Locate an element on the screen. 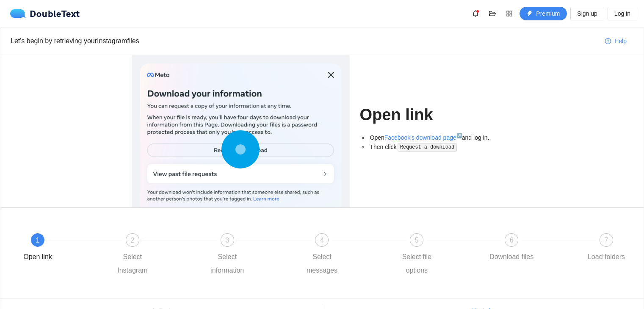  div: Select messages is located at coordinates (322, 264).